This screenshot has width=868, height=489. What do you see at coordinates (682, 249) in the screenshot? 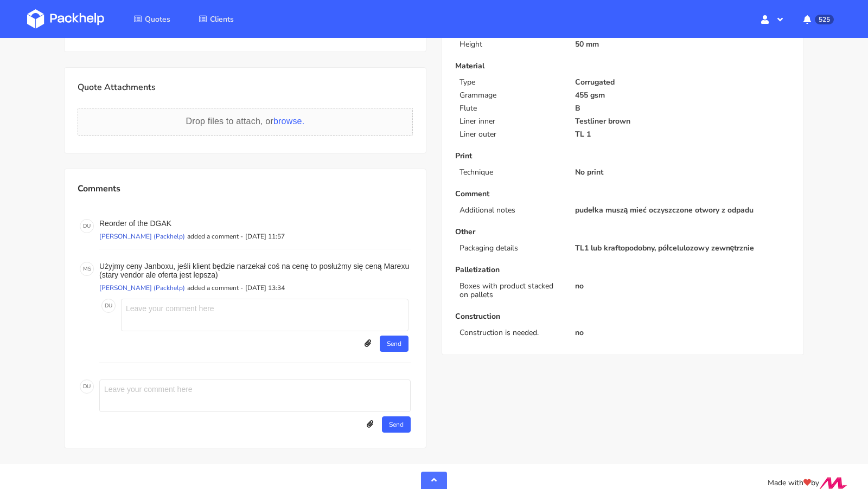
I see `p: TL1 lub kraftopodobny, półcelulozowy zewnętrznie` at bounding box center [682, 249].